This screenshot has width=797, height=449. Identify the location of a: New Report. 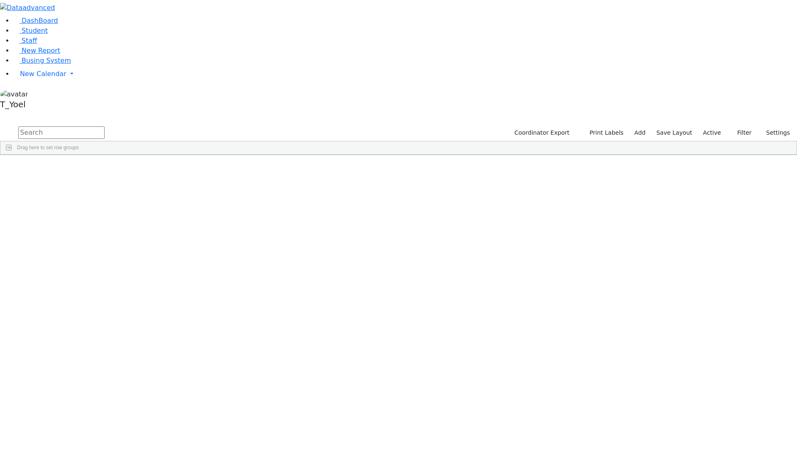
(37, 50).